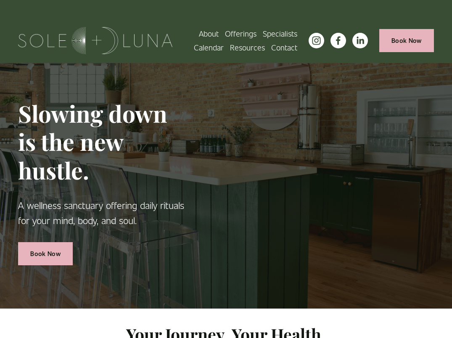 This screenshot has width=452, height=338. What do you see at coordinates (338, 40) in the screenshot?
I see `a: facebook-unauth` at bounding box center [338, 40].